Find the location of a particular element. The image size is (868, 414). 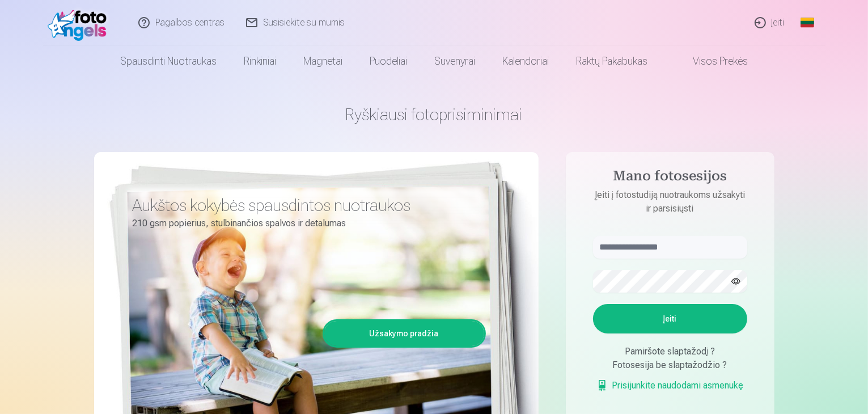

p: Įeiti į fotostudiją nuotraukoms užsakyti ir parsisiųsti is located at coordinates (670, 202).